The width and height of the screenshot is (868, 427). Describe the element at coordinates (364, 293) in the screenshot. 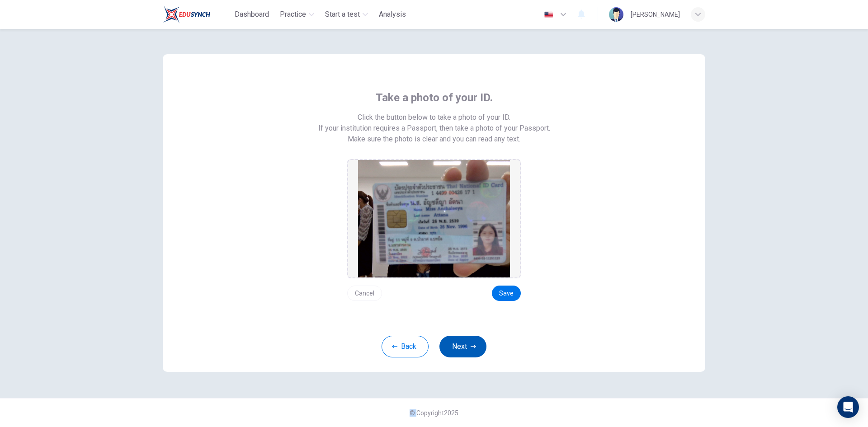

I see `button: Cancel` at that location.